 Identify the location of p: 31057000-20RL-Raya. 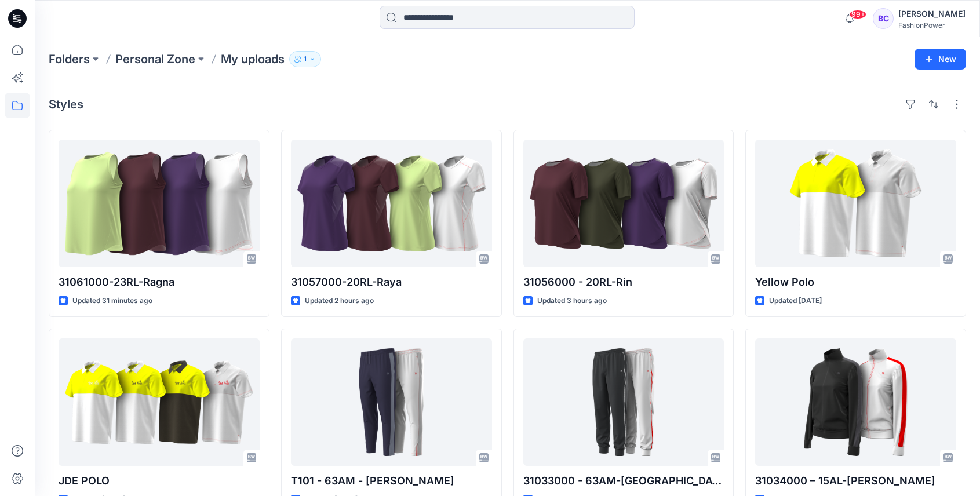
(391, 283).